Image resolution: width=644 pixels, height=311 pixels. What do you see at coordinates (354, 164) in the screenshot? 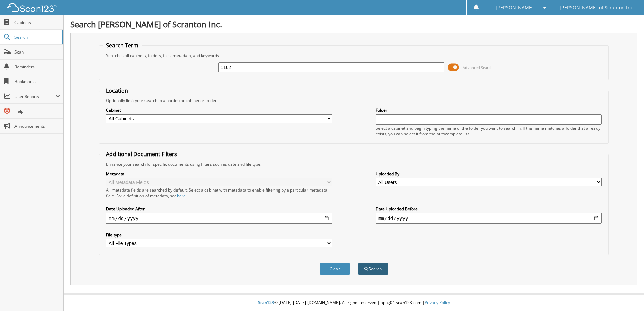
I see `div: Enhance your search for specific documents using filters such as date and file type.` at bounding box center [354, 164].